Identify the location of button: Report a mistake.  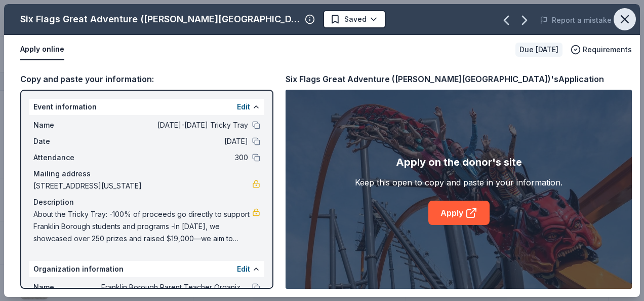
(576, 20).